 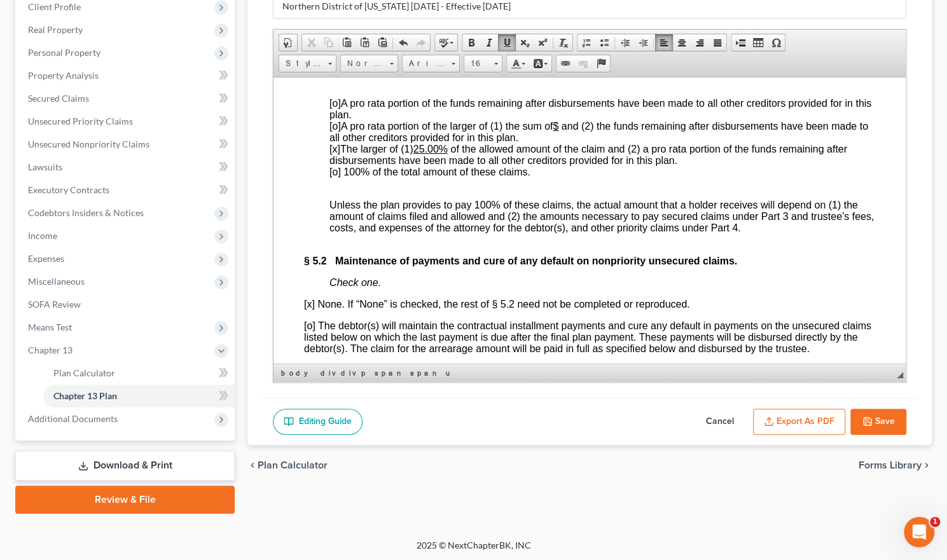 I want to click on span: The larger of (1) of the allowed amount of the claim and (2) a pro rata portion of the funds rema..., so click(x=315, y=77).